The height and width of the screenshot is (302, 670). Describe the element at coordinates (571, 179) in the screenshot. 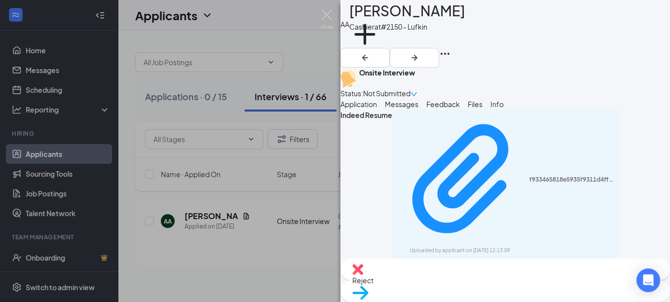

I see `div: f933465818e5935f9311d4ffdab70a80.pdf` at that location.